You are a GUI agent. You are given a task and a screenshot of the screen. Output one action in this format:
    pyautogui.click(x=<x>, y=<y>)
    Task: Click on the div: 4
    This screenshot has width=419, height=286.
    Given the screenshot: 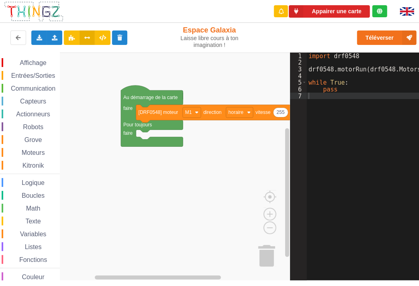 What is the action you would take?
    pyautogui.click(x=298, y=76)
    